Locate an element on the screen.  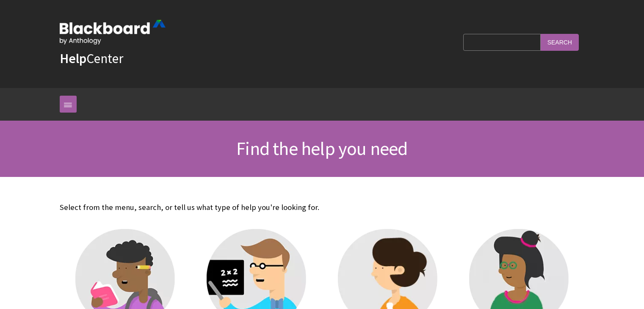
strong: Help is located at coordinates (73, 59).